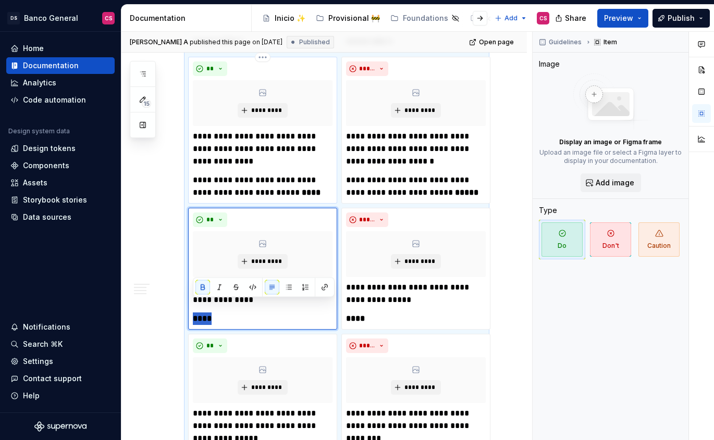 Image resolution: width=714 pixels, height=440 pixels. What do you see at coordinates (54, 100) in the screenshot?
I see `div: Code automation` at bounding box center [54, 100].